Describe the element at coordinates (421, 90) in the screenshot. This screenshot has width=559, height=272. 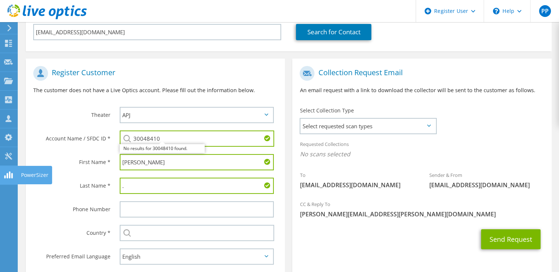
I see `p: An email request with a link to download the collector will be sent to the customer as follows.` at that location.